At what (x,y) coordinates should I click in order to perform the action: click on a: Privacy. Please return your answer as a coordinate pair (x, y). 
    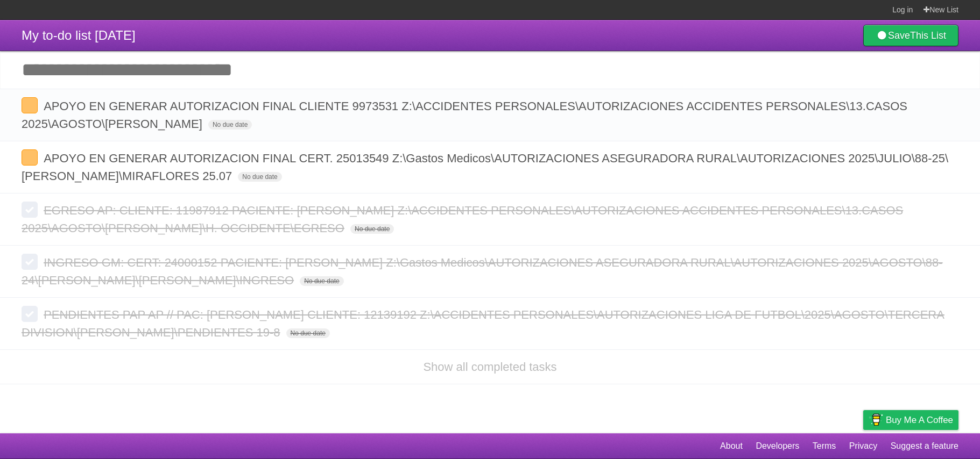
    Looking at the image, I should click on (863, 446).